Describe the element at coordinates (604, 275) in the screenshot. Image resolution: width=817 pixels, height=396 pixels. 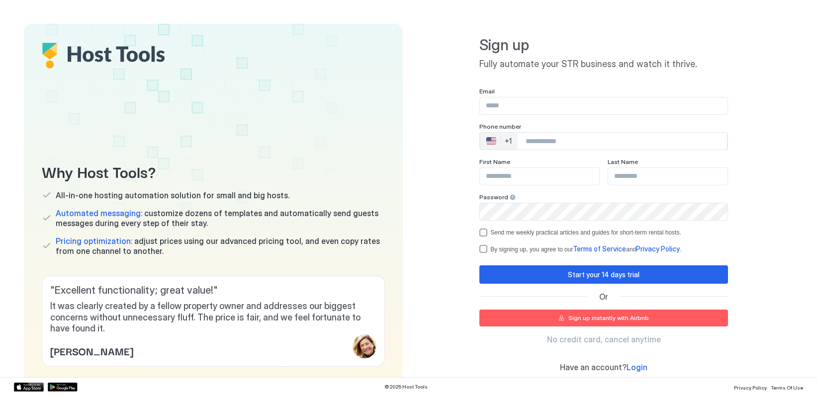
I see `button: Start your 14 days trial` at that location.